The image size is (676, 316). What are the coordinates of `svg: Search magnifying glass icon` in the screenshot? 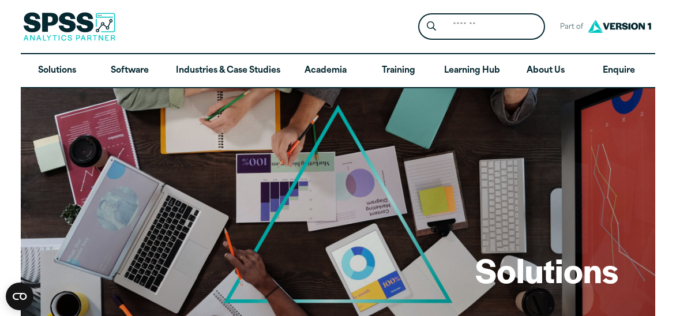 It's located at (432, 26).